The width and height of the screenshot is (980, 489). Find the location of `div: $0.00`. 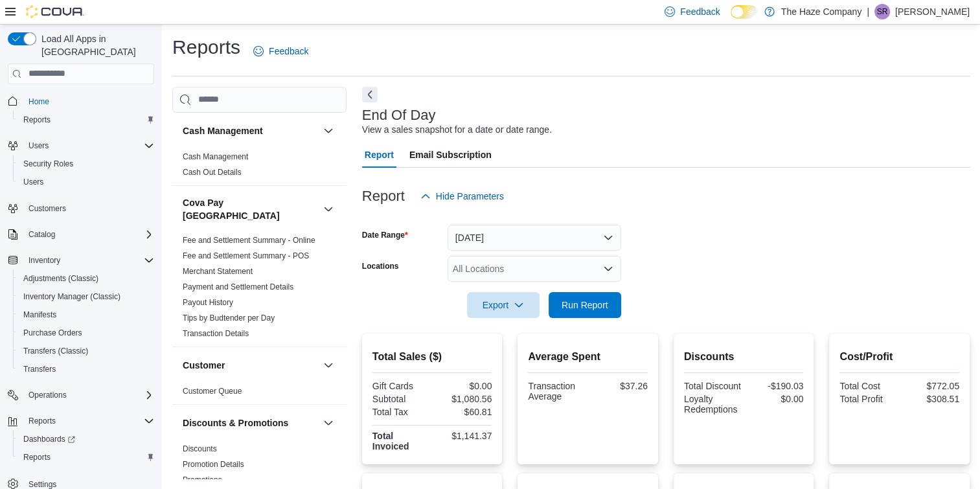

div: $0.00 is located at coordinates (775, 399).